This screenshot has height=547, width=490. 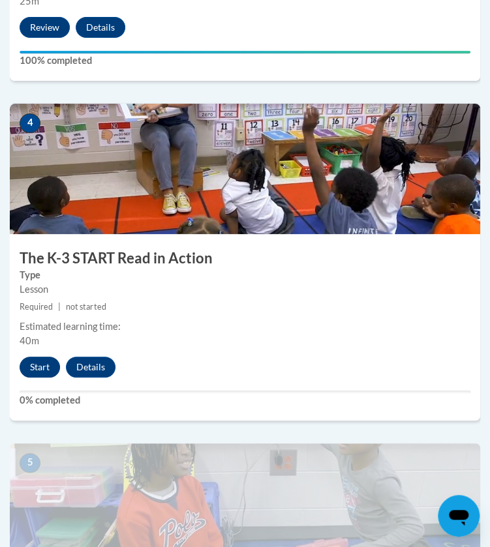 I want to click on button: Start, so click(x=40, y=367).